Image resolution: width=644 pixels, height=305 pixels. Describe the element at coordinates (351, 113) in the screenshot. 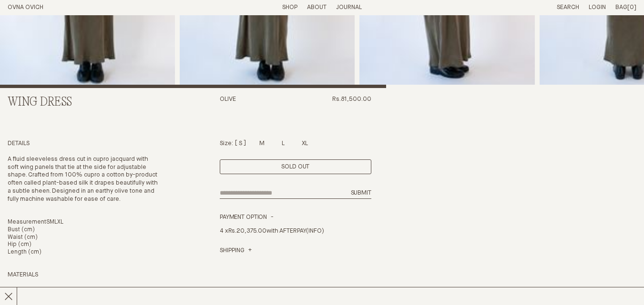

I see `span: Rs.81,500.00` at that location.